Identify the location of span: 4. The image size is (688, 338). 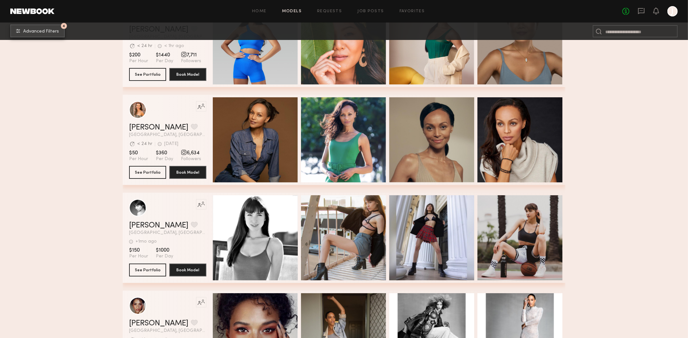
(64, 26).